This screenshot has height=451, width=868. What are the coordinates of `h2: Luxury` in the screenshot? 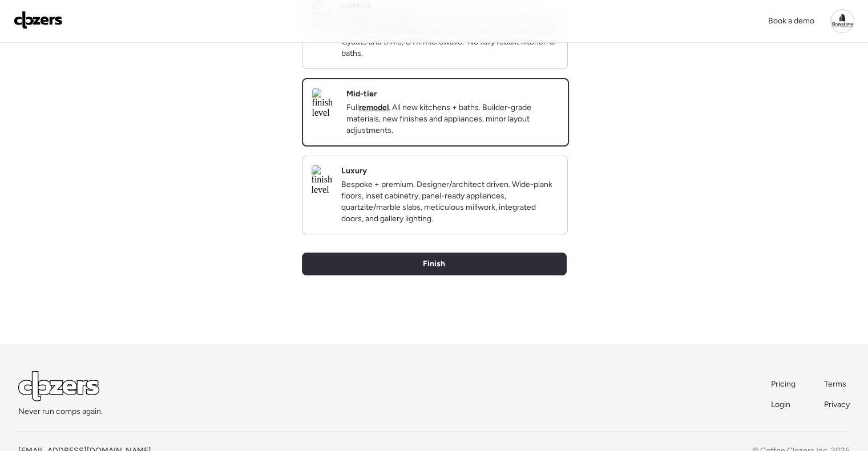 It's located at (354, 171).